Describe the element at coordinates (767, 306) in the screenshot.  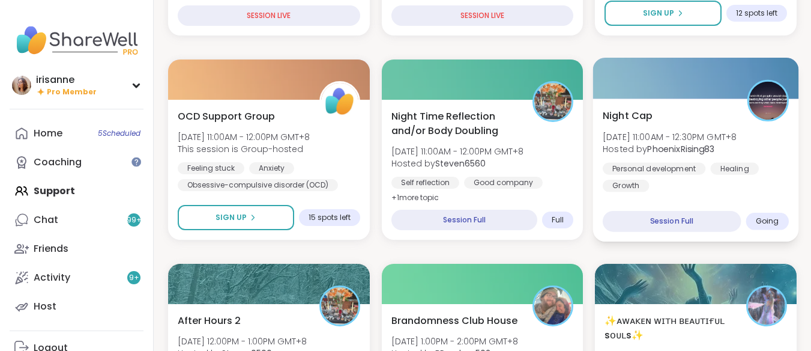
I see `img: lyssa` at that location.